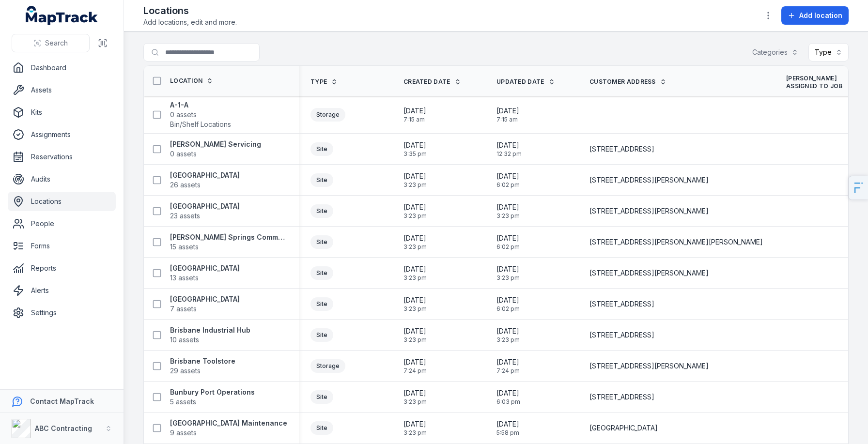 This screenshot has height=444, width=868. Describe the element at coordinates (433, 82) in the screenshot. I see `a: Created Date` at that location.